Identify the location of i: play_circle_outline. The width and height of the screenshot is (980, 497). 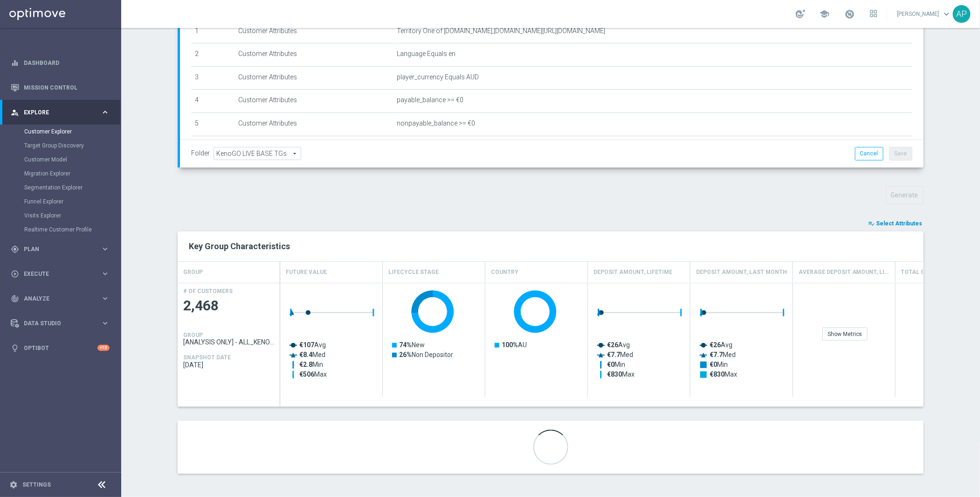
(15, 274).